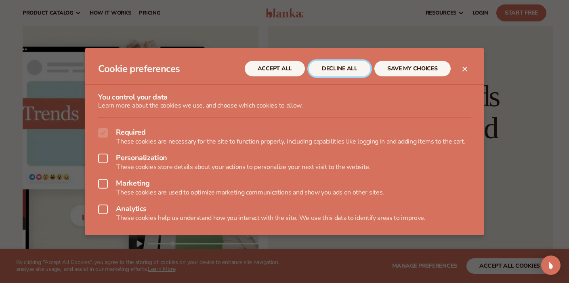 This screenshot has height=283, width=569. Describe the element at coordinates (275, 69) in the screenshot. I see `button: ACCEPT ALL` at that location.